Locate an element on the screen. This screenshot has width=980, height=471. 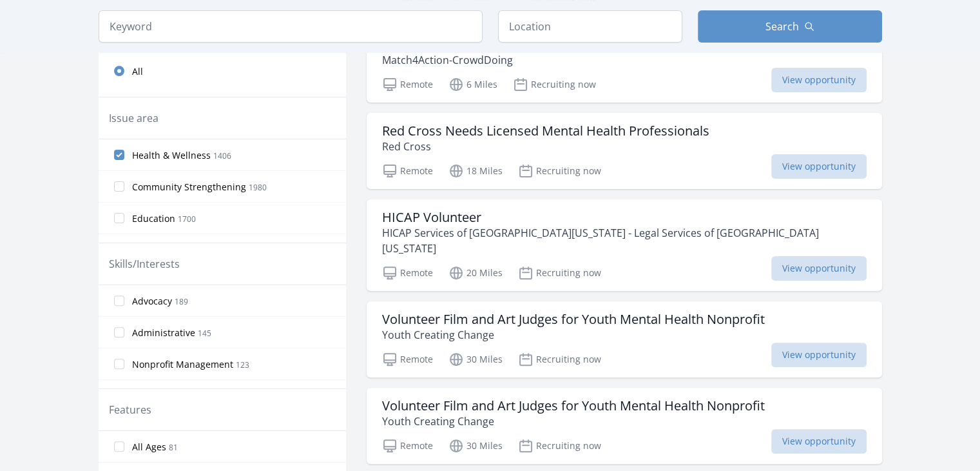
span: 1980 is located at coordinates (258, 187).